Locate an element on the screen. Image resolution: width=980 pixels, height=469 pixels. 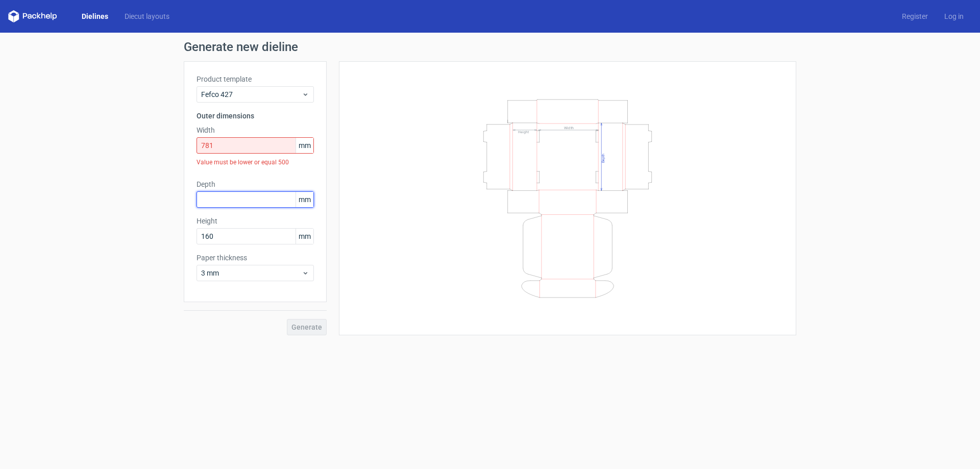
div: Value must be lower or equal 500 is located at coordinates (255, 162).